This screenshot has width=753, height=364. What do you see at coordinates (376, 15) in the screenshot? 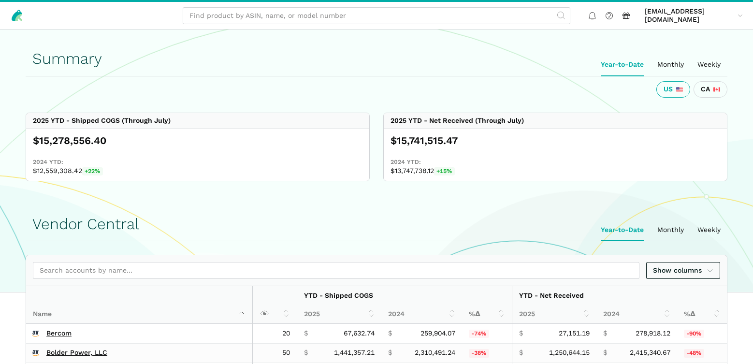
I see `input: Find product by ASIN, name, or model number` at bounding box center [376, 15].